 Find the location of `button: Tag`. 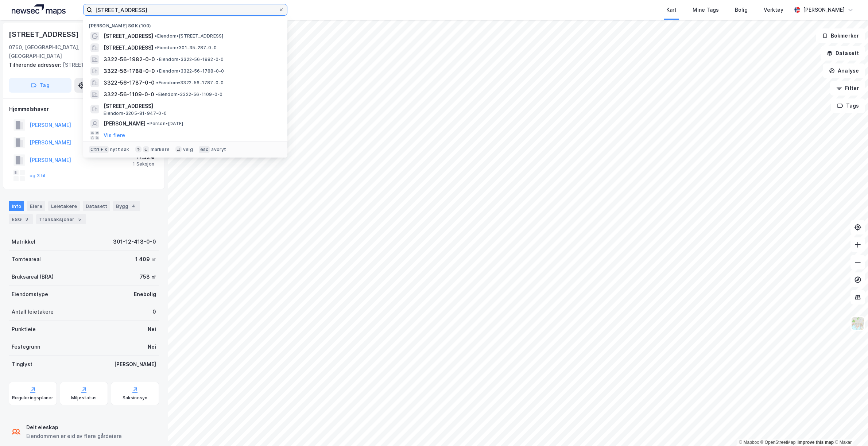

button: Tag is located at coordinates (40, 85).